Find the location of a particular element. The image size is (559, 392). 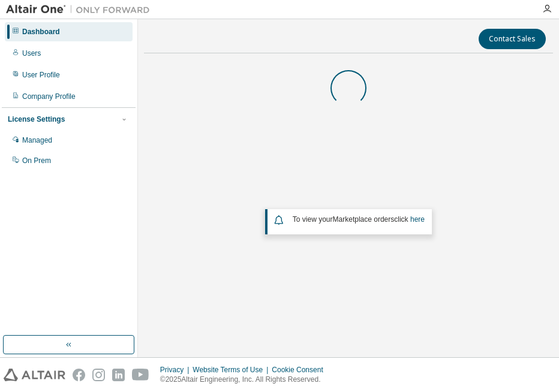

img: Altair One is located at coordinates (81, 10).